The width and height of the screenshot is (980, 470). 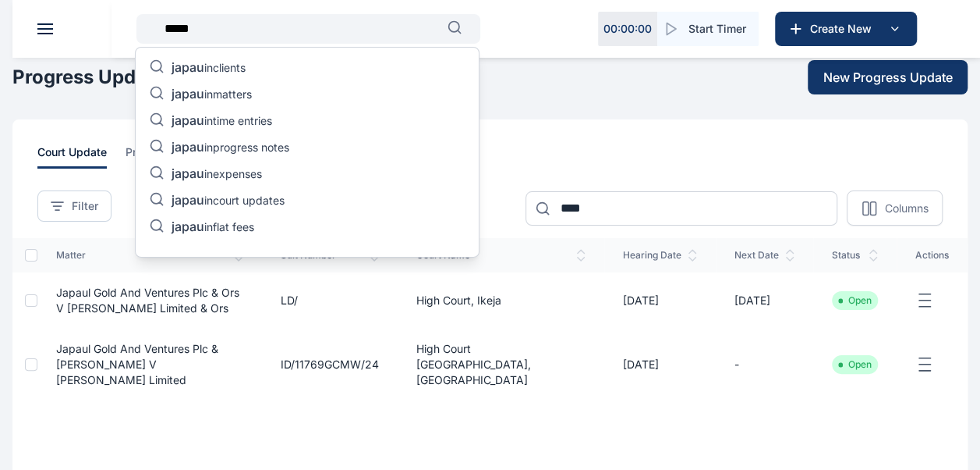 What do you see at coordinates (81, 156) in the screenshot?
I see `a: court update` at bounding box center [81, 156].